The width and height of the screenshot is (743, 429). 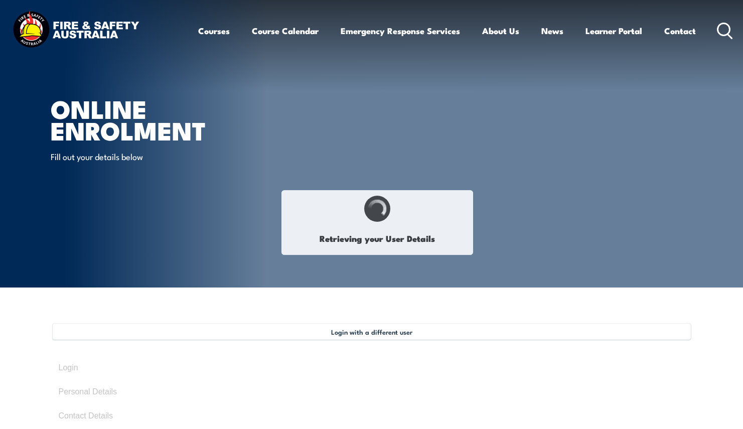 I want to click on a: News, so click(x=552, y=31).